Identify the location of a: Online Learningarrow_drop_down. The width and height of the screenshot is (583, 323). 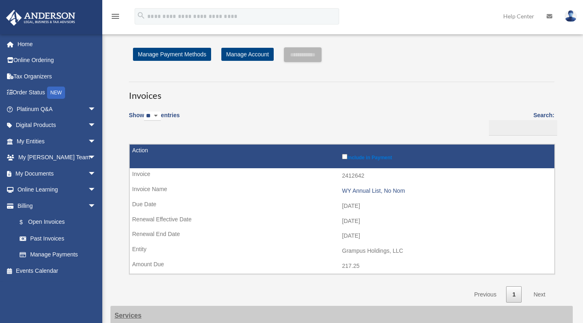
(57, 190).